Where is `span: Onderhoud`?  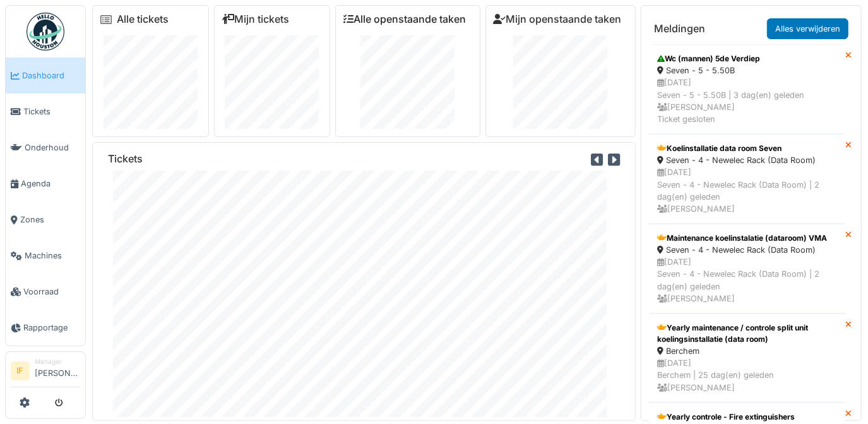
span: Onderhoud is located at coordinates (52, 147).